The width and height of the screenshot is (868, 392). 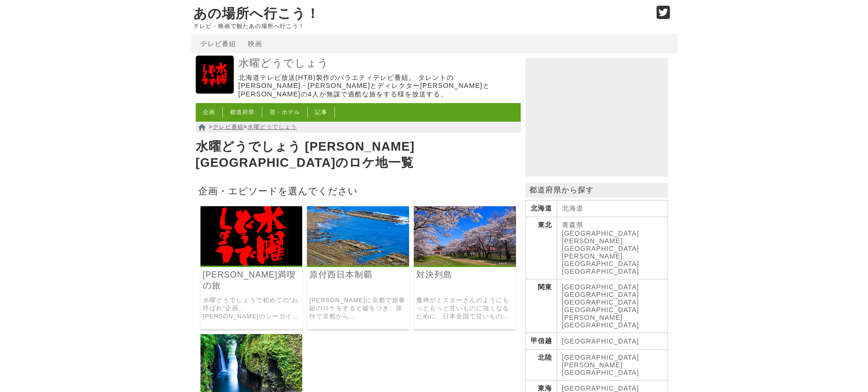 I want to click on img: 水曜どうでしょう 原付西日本制覇, so click(x=358, y=236).